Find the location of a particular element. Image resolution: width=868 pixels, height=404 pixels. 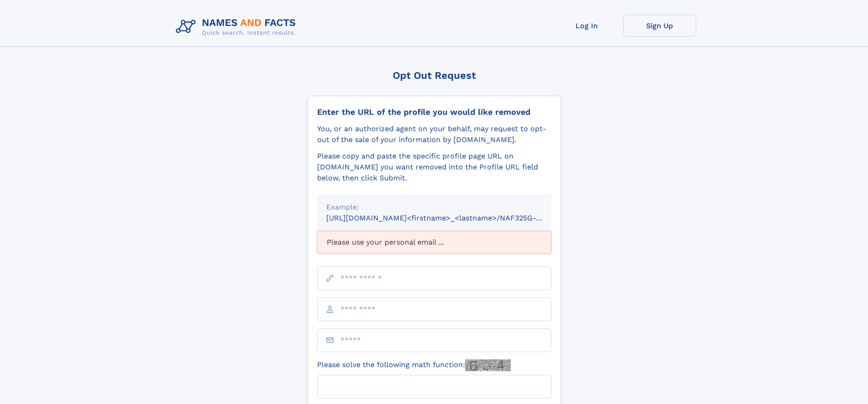

a: Sign Up is located at coordinates (660, 26).